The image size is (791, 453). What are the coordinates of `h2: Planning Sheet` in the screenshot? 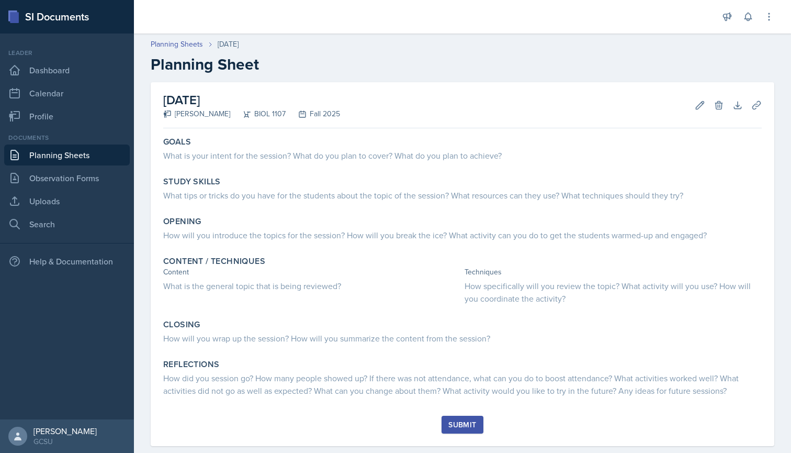 It's located at (463, 64).